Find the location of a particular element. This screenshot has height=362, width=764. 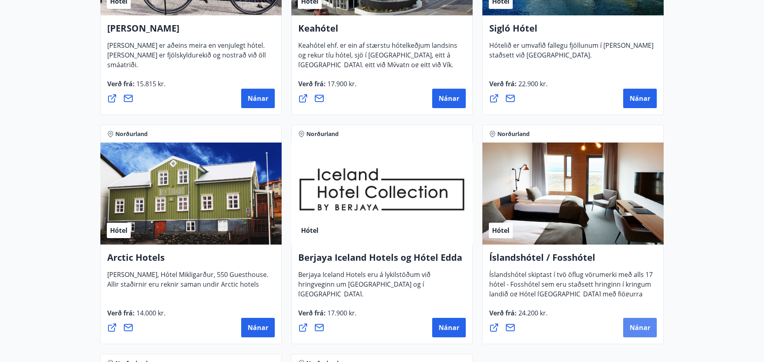

h4: Keahótel is located at coordinates (382, 31).